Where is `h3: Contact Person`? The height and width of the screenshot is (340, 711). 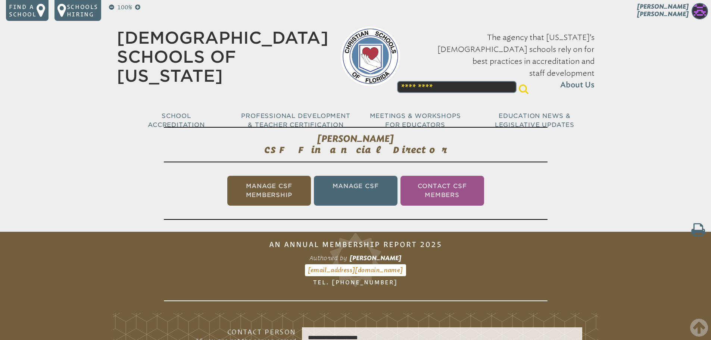 h3: Contact Person is located at coordinates (236, 332).